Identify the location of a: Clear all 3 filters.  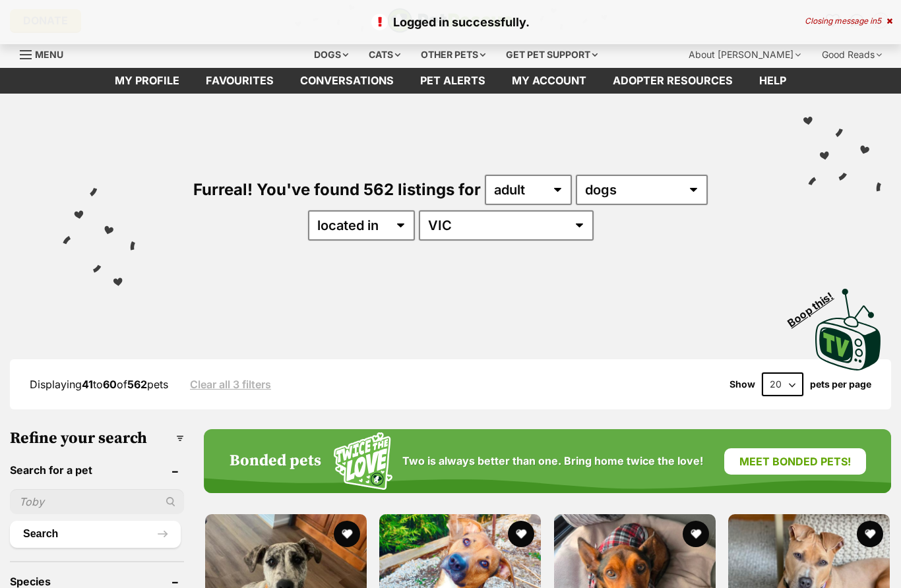
(230, 385).